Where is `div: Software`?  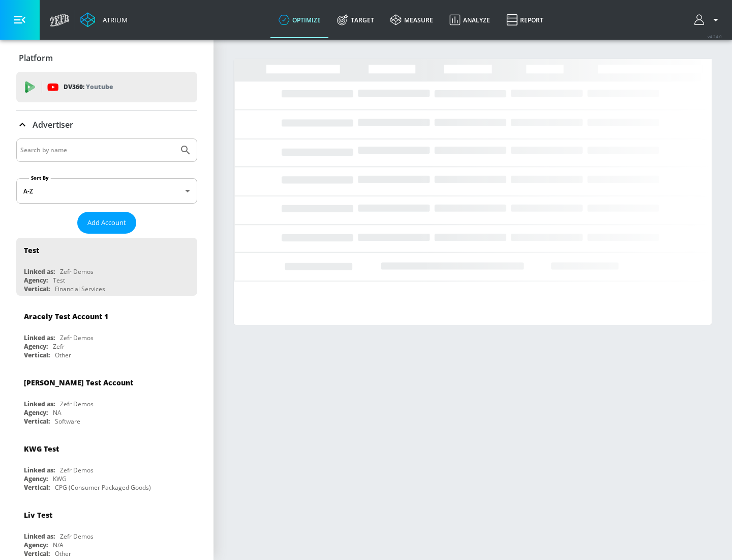 div: Software is located at coordinates (68, 421).